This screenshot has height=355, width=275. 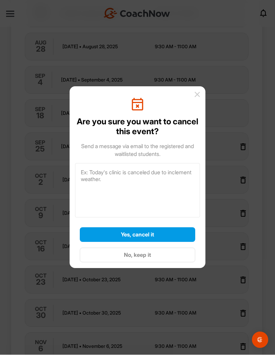 What do you see at coordinates (137, 104) in the screenshot?
I see `img: svg+xml;base64,PHN2ZyB3aWR0aD0iNDAiIGhlaWdodD0iNDEiIHZpZXdCb3g9IjAgMCA0MCA0MSIgZmlsbD0ibm9uZSIgeG...` at bounding box center [137, 104].